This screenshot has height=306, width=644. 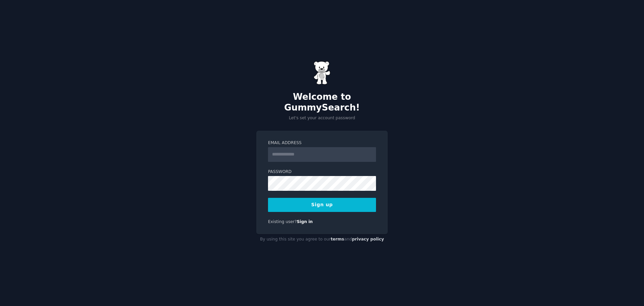 What do you see at coordinates (322, 205) in the screenshot?
I see `button: Sign up` at bounding box center [322, 205].